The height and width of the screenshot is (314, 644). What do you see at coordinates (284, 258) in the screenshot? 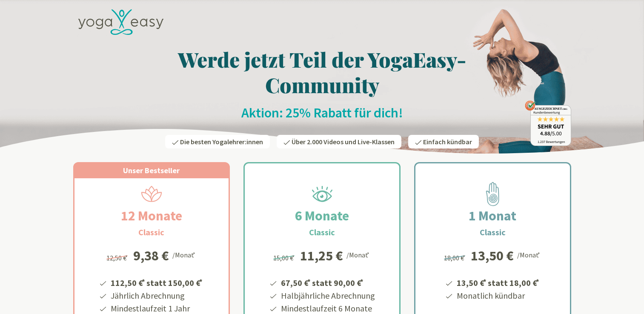
I see `span: 15,00 €` at bounding box center [284, 258].